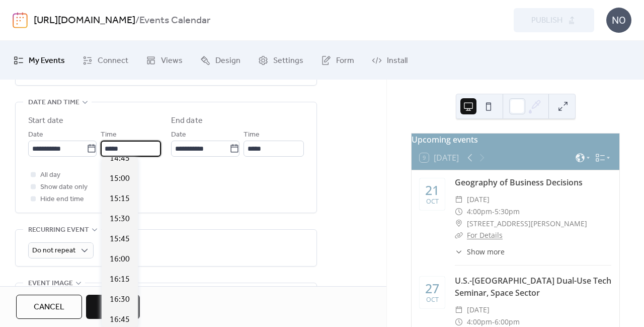 The image size is (644, 327). What do you see at coordinates (113, 60) in the screenshot?
I see `span: Connect` at bounding box center [113, 60].